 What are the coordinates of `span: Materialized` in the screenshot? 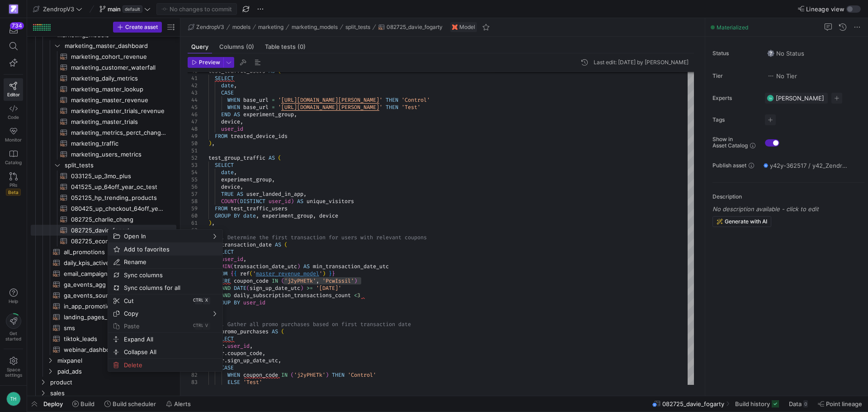 It's located at (732, 27).